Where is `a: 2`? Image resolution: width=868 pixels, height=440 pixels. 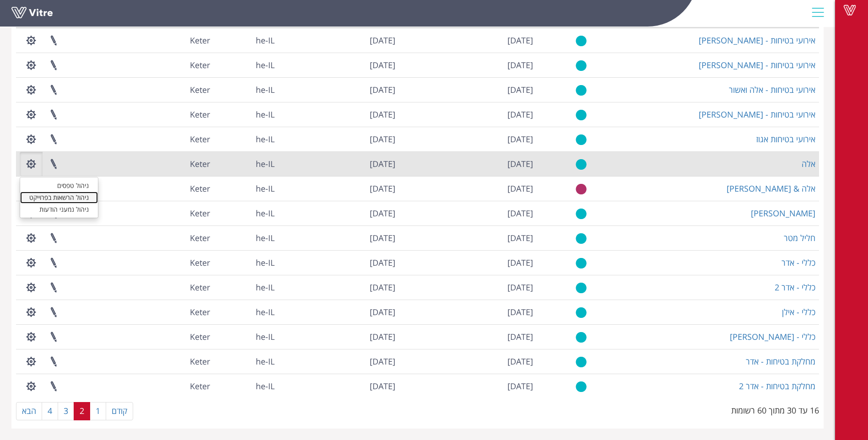 a: 2 is located at coordinates (82, 412).